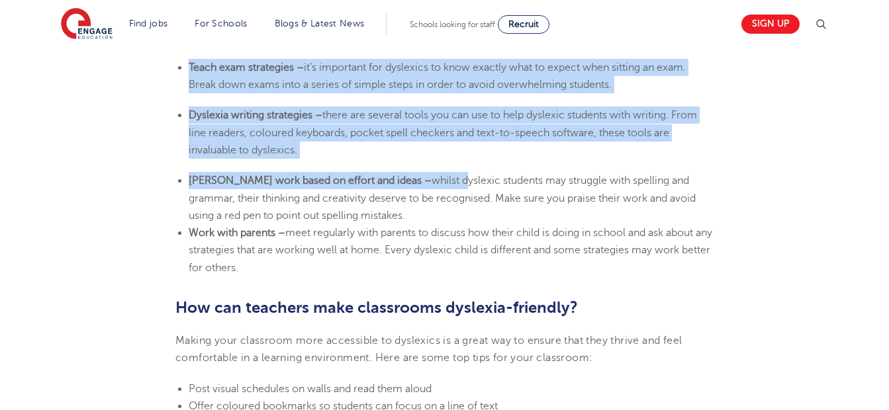  I want to click on img: Engage Education, so click(87, 24).